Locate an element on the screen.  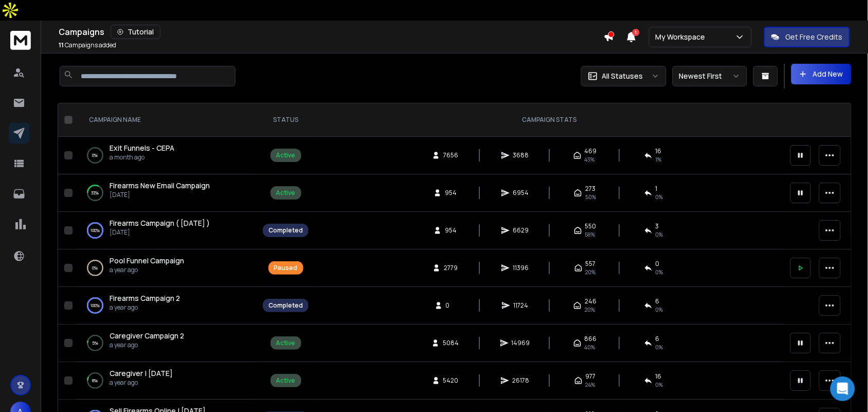
td: 100%Firearms Campaign 2a year ago is located at coordinates (167, 306).